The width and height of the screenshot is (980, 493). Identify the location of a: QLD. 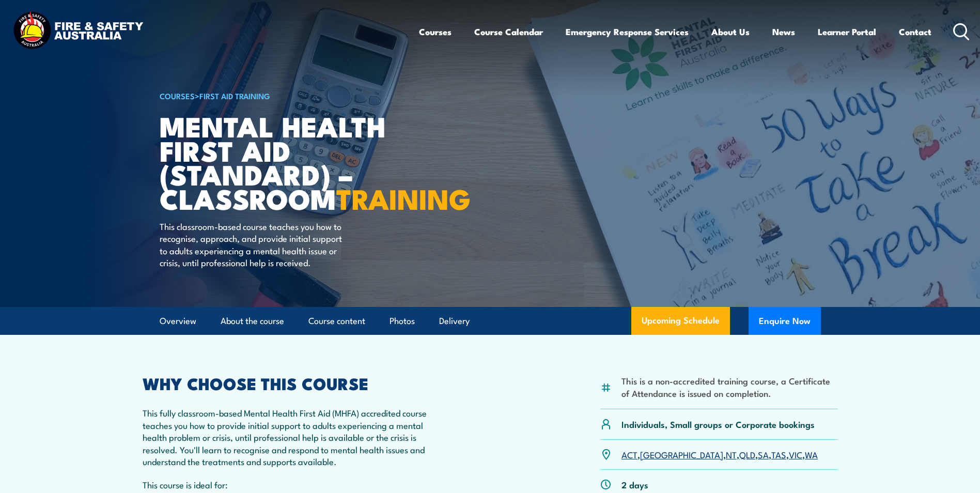
(747, 454).